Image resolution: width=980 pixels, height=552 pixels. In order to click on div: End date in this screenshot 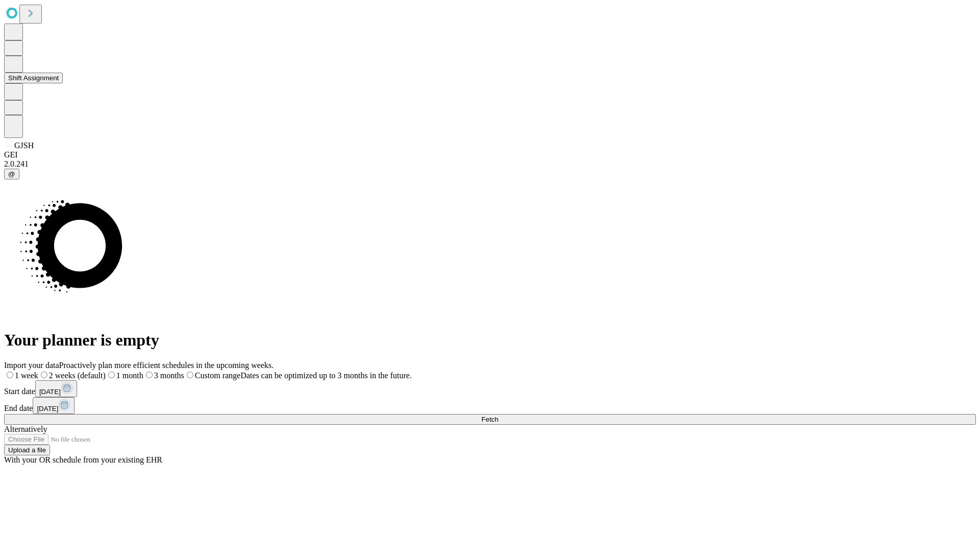, I will do `click(490, 405)`.